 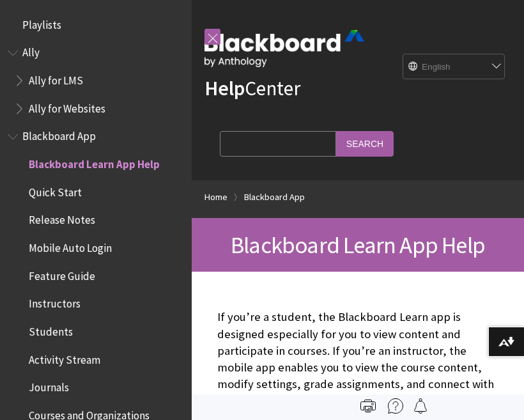 What do you see at coordinates (50, 329) in the screenshot?
I see `span: Students` at bounding box center [50, 329].